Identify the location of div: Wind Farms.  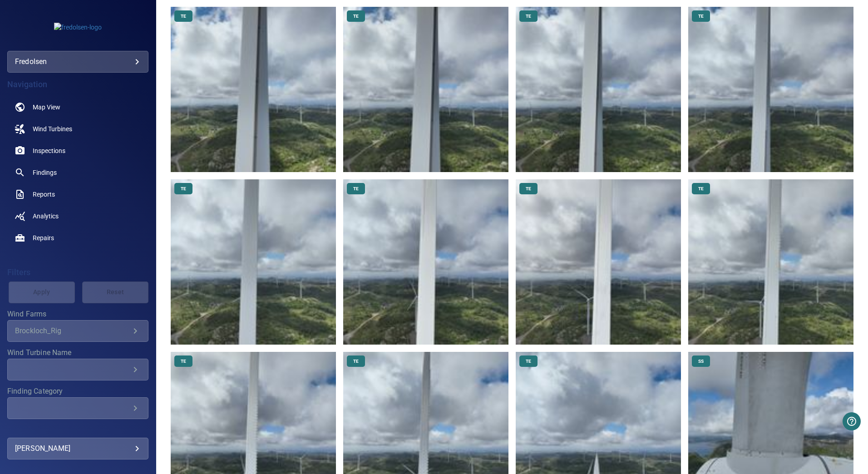
(78, 331).